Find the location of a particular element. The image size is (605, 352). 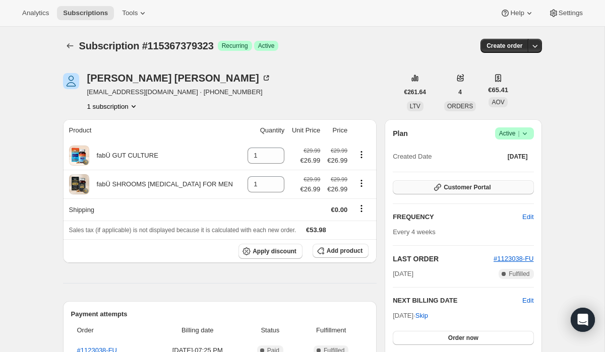

span: Order now is located at coordinates (463, 338).